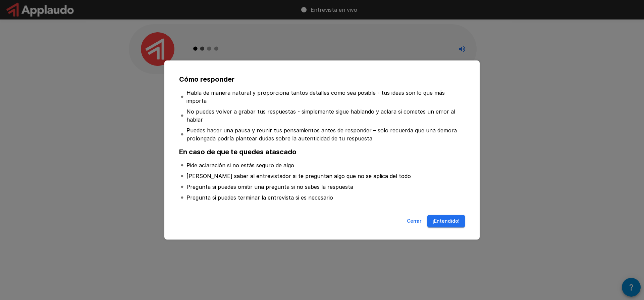 The width and height of the screenshot is (644, 300). I want to click on button: ¡Entendido!, so click(446, 221).